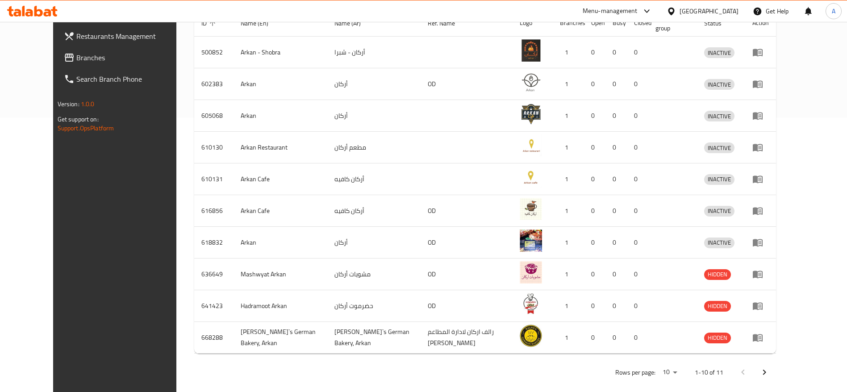  Describe the element at coordinates (374, 52) in the screenshot. I see `td: أركان - شبرا` at that location.